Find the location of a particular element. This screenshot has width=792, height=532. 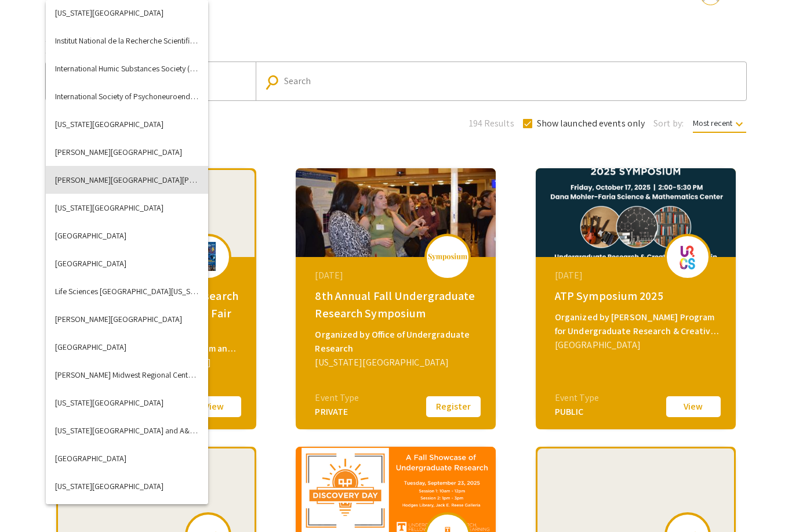

button: International Society of Psychoneuroendocrinology is located at coordinates (127, 97).